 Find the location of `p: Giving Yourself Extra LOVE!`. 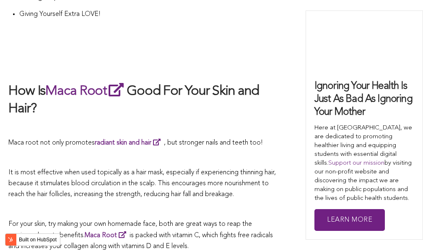

p: Giving Yourself Extra LOVE! is located at coordinates (150, 15).